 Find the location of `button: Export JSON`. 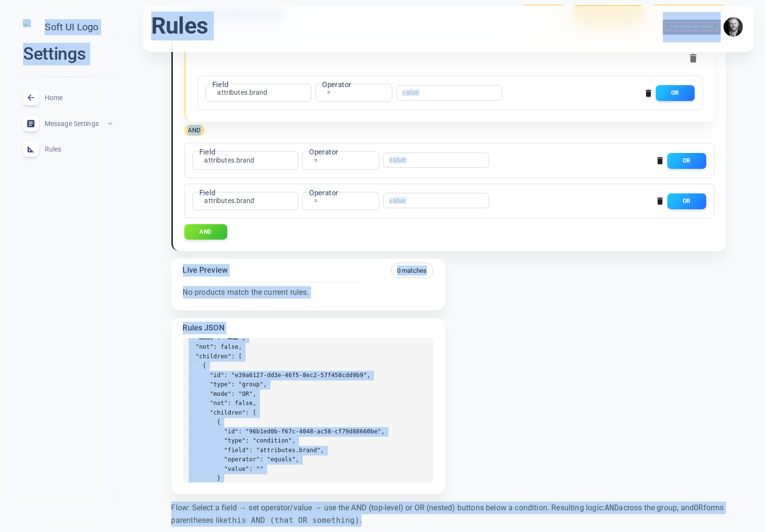

button: Export JSON is located at coordinates (608, 15).